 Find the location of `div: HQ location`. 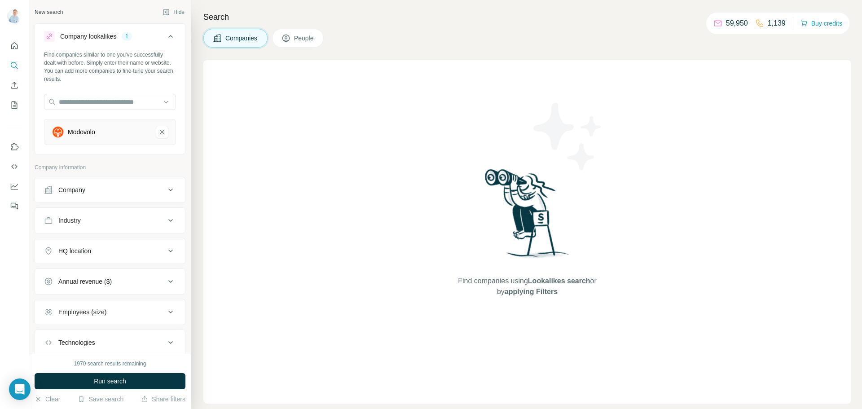

div: HQ location is located at coordinates (74, 251).